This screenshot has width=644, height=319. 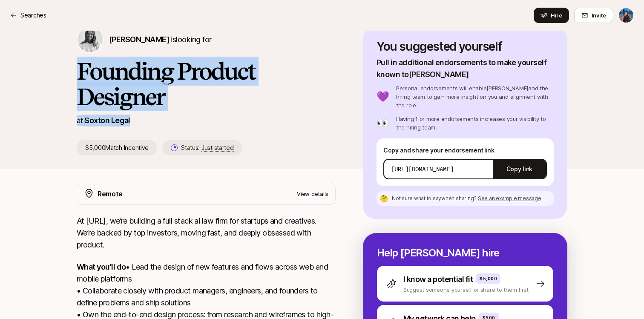 I want to click on p: Having 1 or more endorsements increases your visibility to the hiring team., so click(x=475, y=123).